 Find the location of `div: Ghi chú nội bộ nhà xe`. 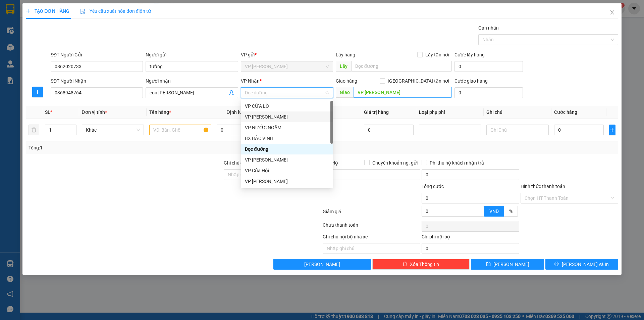

div: Ghi chú nội bộ nhà xe is located at coordinates (372, 238).